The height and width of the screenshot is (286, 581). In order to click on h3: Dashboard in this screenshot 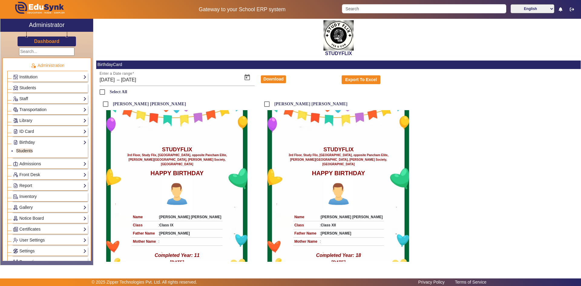, I will do `click(47, 41)`.